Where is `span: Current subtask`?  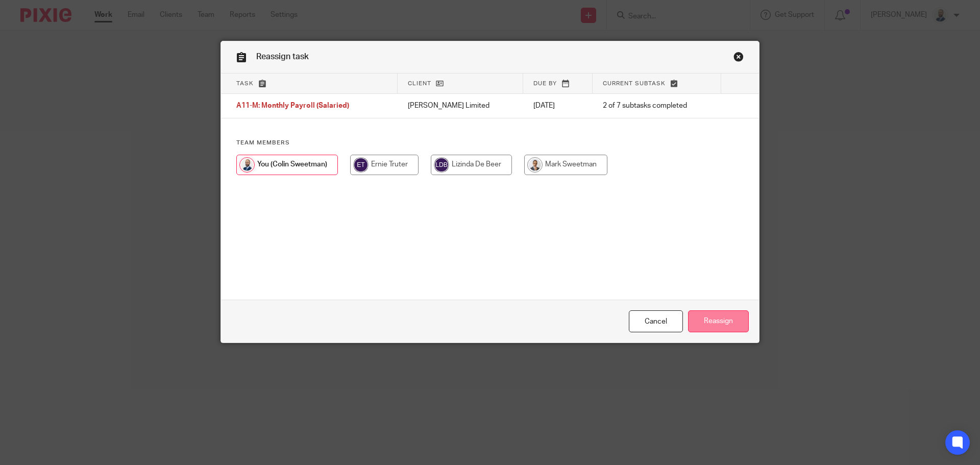
span: Current subtask is located at coordinates (634, 83).